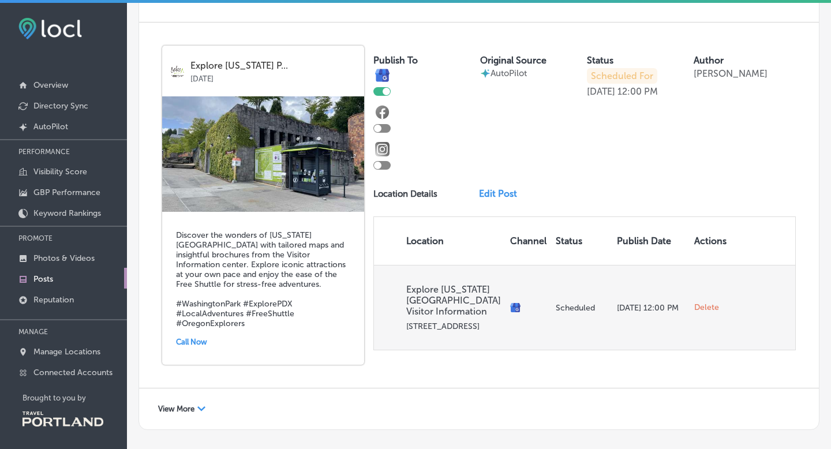  I want to click on p: Posts, so click(43, 279).